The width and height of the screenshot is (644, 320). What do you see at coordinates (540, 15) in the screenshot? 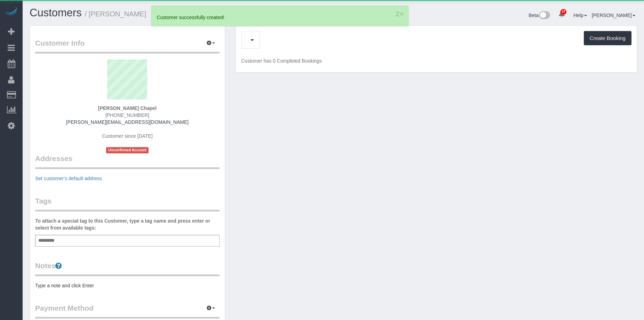
I see `a: Beta` at bounding box center [540, 15].